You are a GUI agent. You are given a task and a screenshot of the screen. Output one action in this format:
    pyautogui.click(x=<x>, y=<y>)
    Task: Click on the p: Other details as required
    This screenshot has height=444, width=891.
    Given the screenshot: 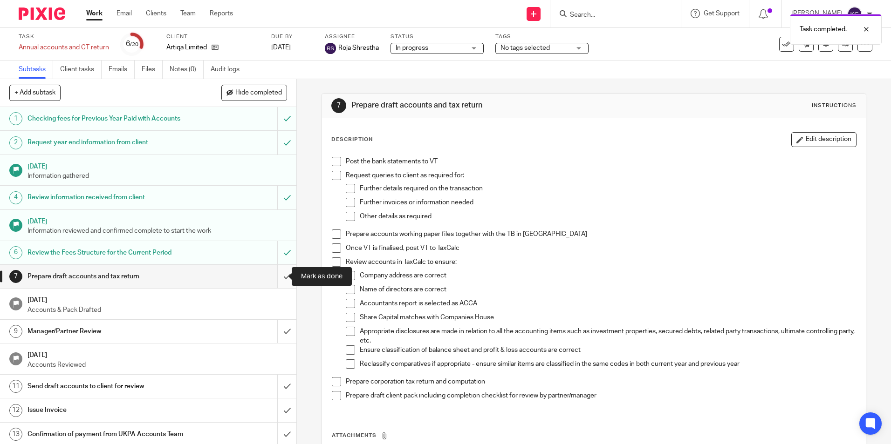 What is the action you would take?
    pyautogui.click(x=607, y=217)
    